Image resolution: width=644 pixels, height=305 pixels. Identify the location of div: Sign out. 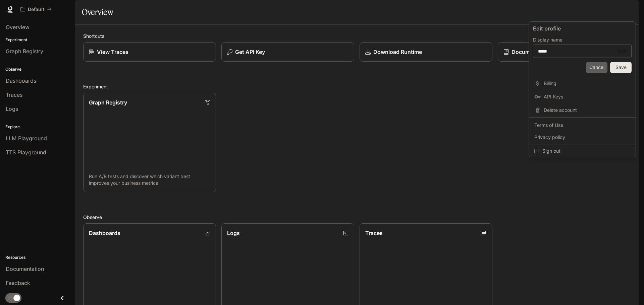
(582, 151).